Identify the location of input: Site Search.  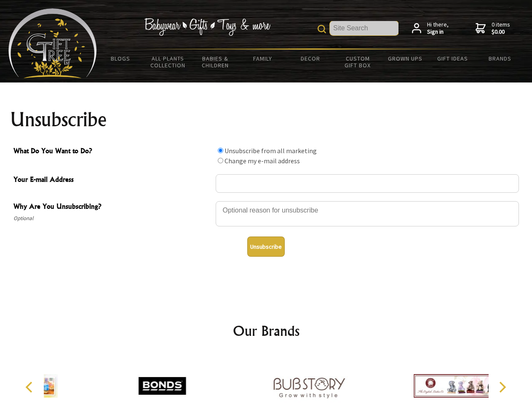
(364, 28).